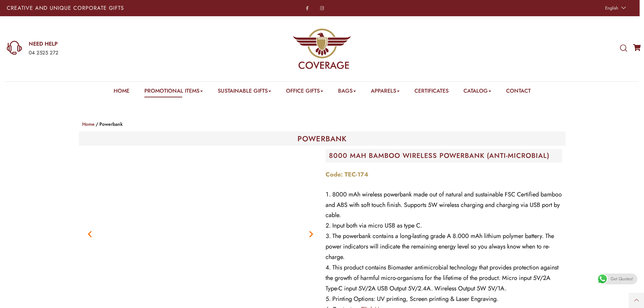 The width and height of the screenshot is (644, 308). Describe the element at coordinates (431, 92) in the screenshot. I see `a: Certificates` at that location.